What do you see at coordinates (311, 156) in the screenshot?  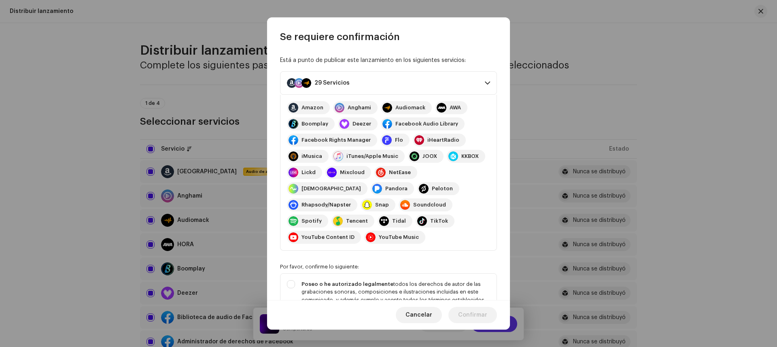 I see `div: iMusica` at bounding box center [311, 156].